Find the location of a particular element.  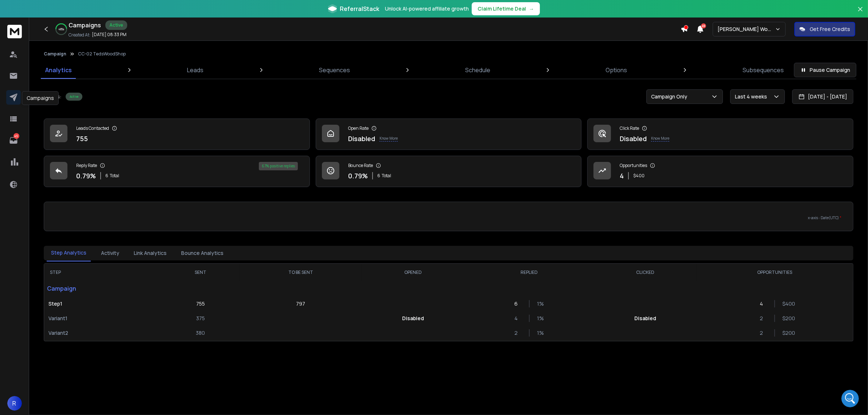

p: 6 is located at coordinates (518, 304).